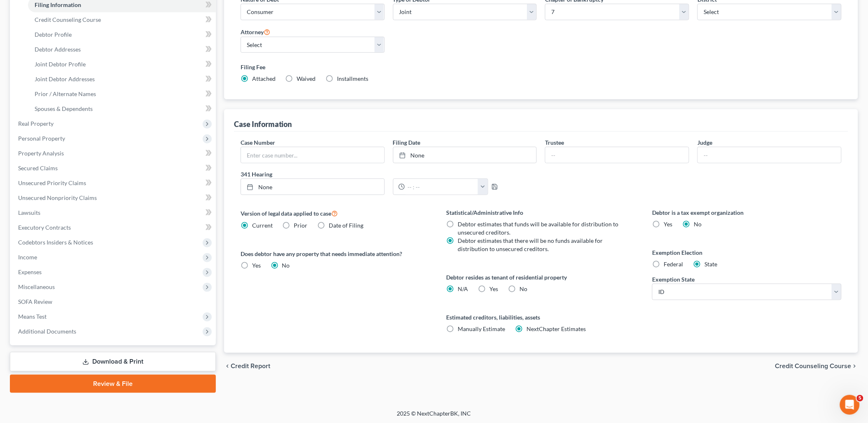 This screenshot has height=423, width=868. Describe the element at coordinates (542, 277) in the screenshot. I see `label: Debtor resides as tenant of residential property` at that location.